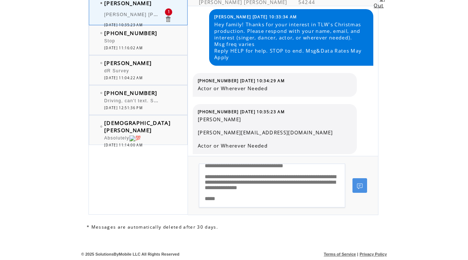  What do you see at coordinates (154, 100) in the screenshot?
I see `span: Driving, can't text. Sent from MY ROGUE` at bounding box center [154, 100].